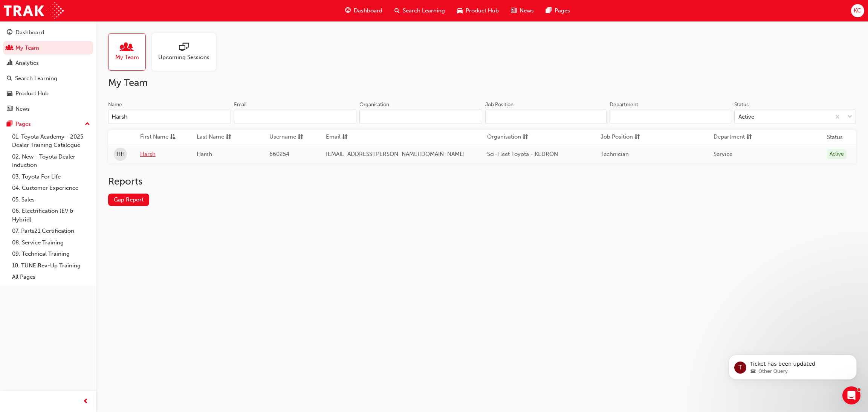  I want to click on a: 08. Service Training, so click(51, 242).